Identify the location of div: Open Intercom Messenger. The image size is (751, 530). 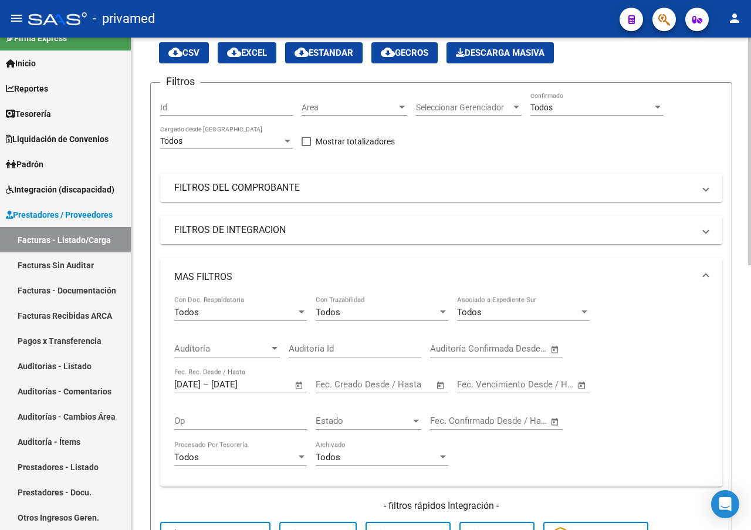
(725, 504).